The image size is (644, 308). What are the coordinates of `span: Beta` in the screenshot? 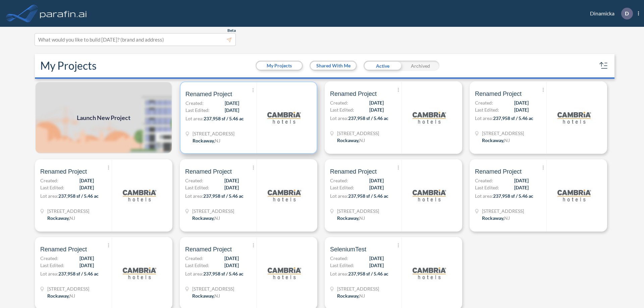 It's located at (231, 30).